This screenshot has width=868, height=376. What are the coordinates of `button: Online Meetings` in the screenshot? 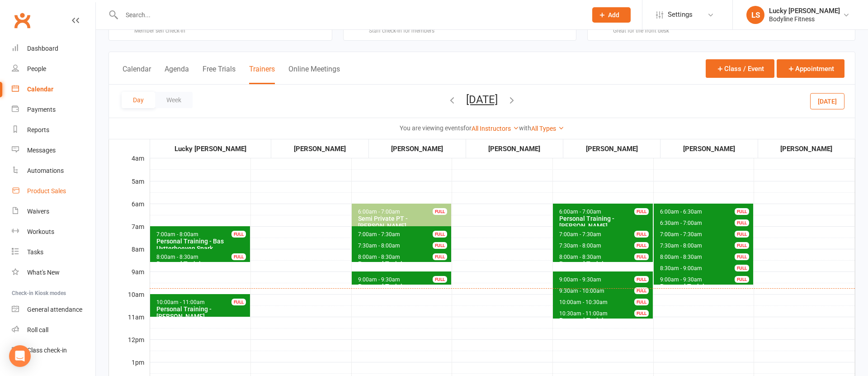 It's located at (314, 75).